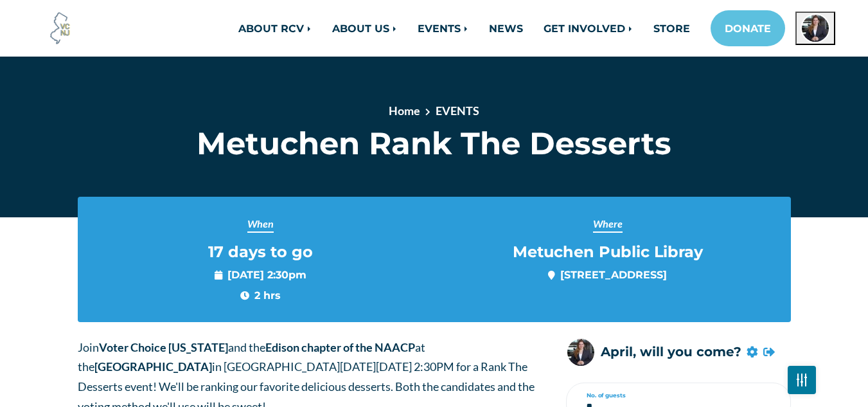 The image size is (868, 407). What do you see at coordinates (260, 252) in the screenshot?
I see `span: 17 days to go` at bounding box center [260, 252].